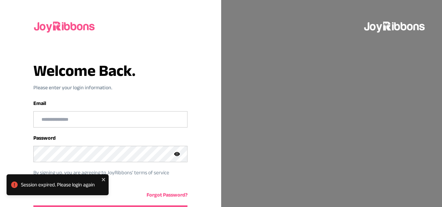  Describe the element at coordinates (110, 88) in the screenshot. I see `p: Please enter your login information.` at that location.